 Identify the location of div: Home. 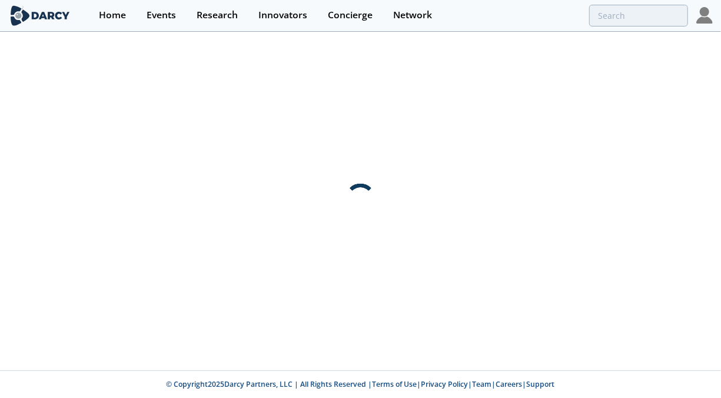
(112, 15).